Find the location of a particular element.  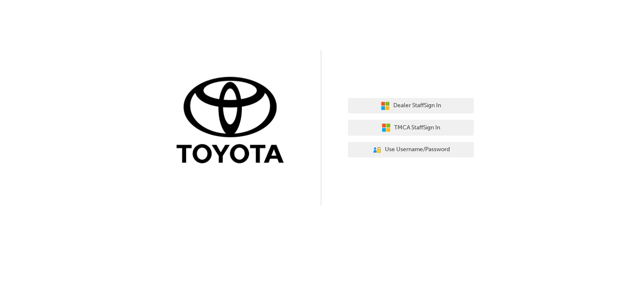

span: Use Username/Password is located at coordinates (417, 149).